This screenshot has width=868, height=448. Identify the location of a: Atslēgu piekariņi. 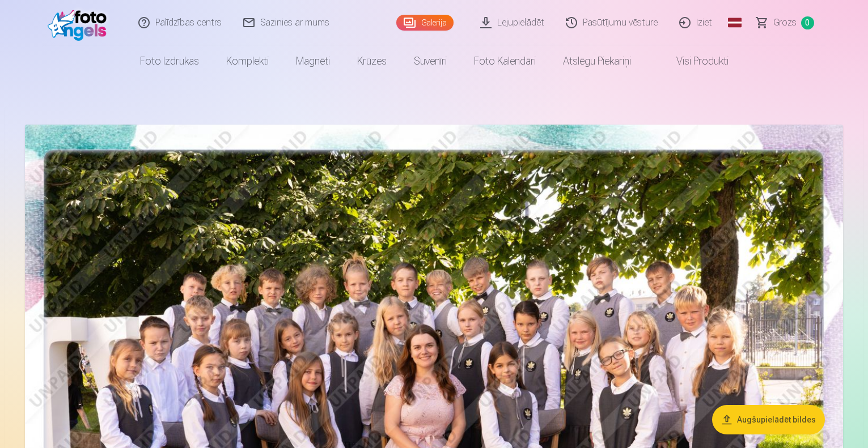
(597, 61).